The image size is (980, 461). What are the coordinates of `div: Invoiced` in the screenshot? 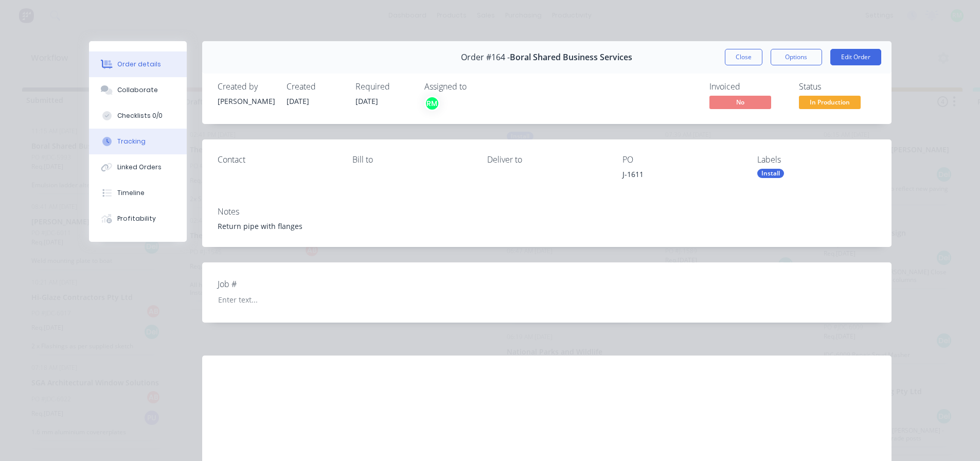 It's located at (748, 87).